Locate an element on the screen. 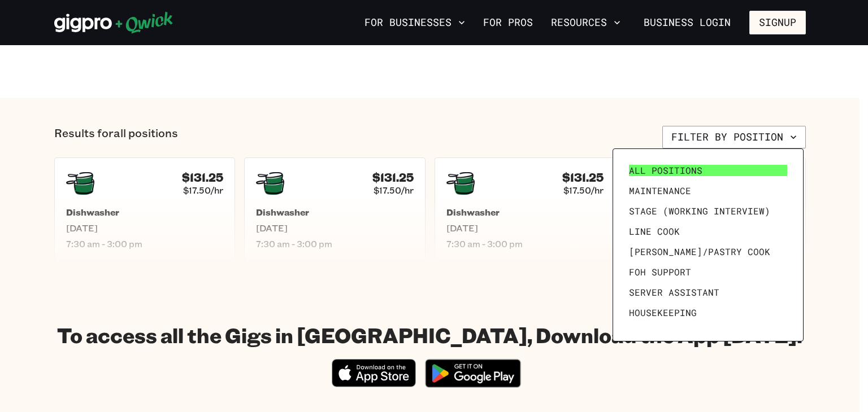  span: Server Assistant is located at coordinates (674, 292).